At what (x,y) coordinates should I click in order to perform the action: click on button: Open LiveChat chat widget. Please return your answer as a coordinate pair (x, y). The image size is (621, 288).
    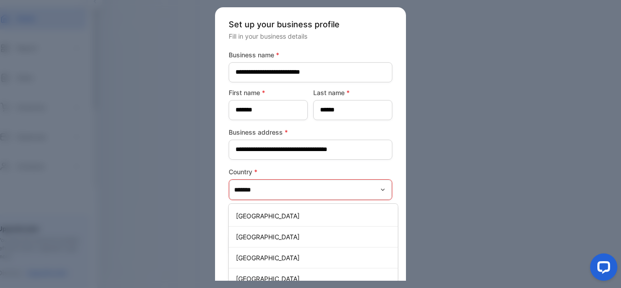
    Looking at the image, I should click on (21, 17).